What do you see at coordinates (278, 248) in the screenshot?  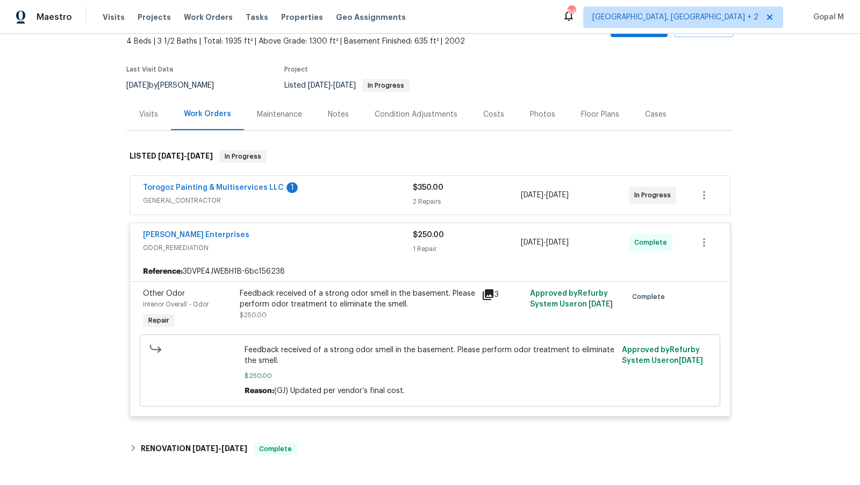 I see `span: ODOR_REMEDIATION` at bounding box center [278, 248].